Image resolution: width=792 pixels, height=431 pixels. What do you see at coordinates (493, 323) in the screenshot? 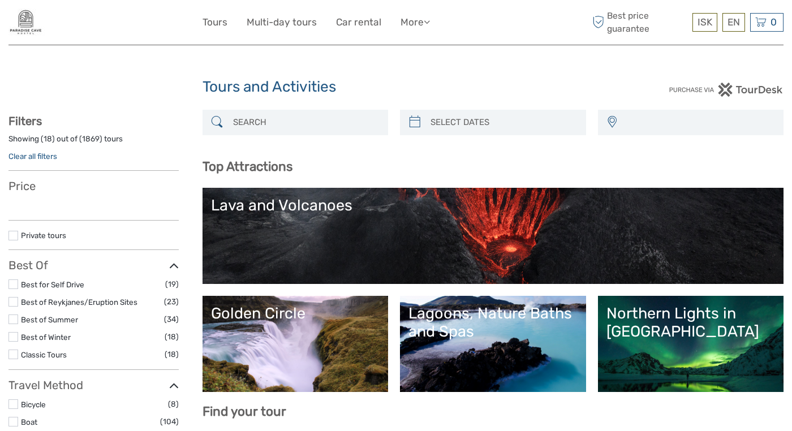
I see `div: Lagoons, Nature Baths and Spas` at bounding box center [493, 323].